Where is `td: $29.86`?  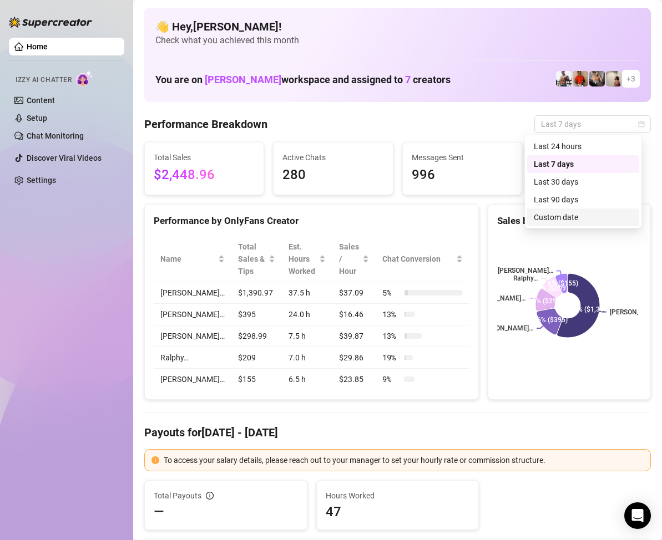
td: $29.86 is located at coordinates (354, 358).